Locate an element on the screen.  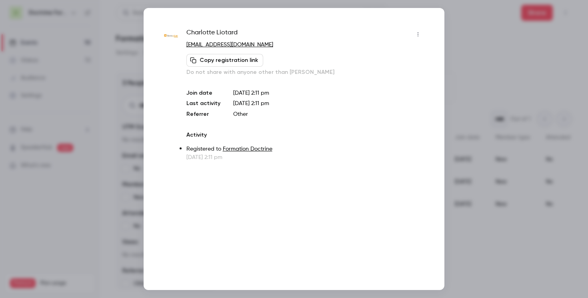
p: Referrer is located at coordinates (203, 114).